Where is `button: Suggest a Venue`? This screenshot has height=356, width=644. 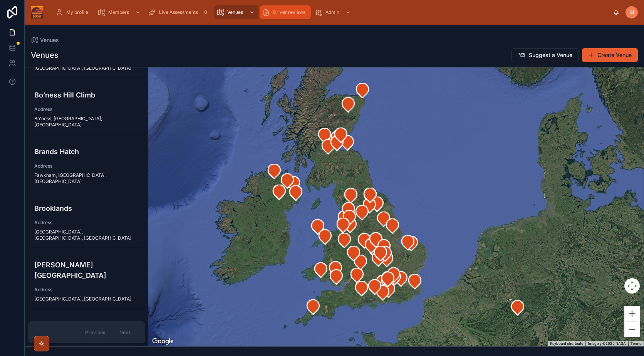
button: Suggest a Venue is located at coordinates (545, 55).